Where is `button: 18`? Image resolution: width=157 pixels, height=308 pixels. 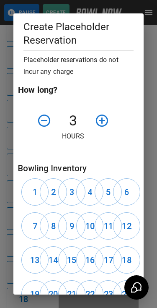
button: 18 is located at coordinates (127, 259).